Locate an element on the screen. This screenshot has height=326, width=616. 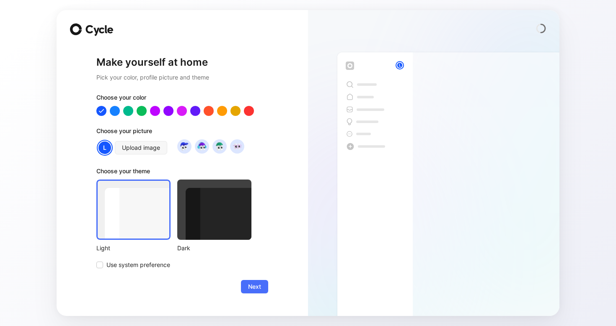
h2: Pick your color, profile picture and theme is located at coordinates (182, 78).